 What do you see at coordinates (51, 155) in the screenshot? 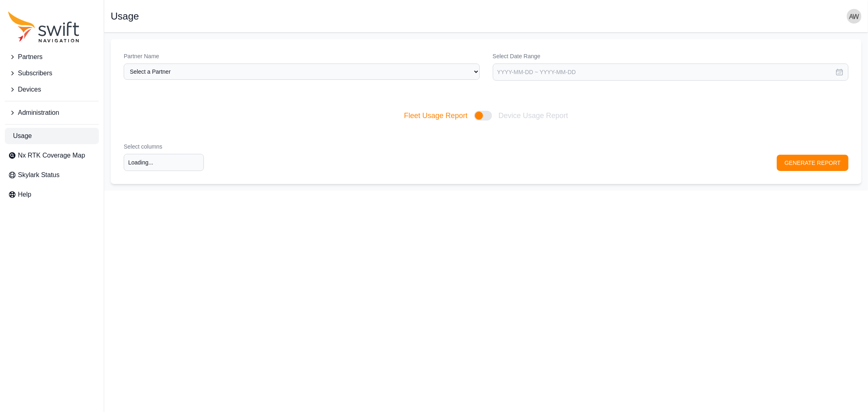
I see `span: Nx RTK Coverage Map` at bounding box center [51, 155].